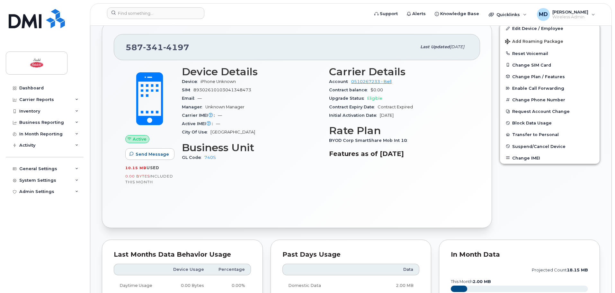 Image resolution: width=615 pixels, height=293 pixels. What do you see at coordinates (136, 168) in the screenshot?
I see `span: 10.15 MB` at bounding box center [136, 168].